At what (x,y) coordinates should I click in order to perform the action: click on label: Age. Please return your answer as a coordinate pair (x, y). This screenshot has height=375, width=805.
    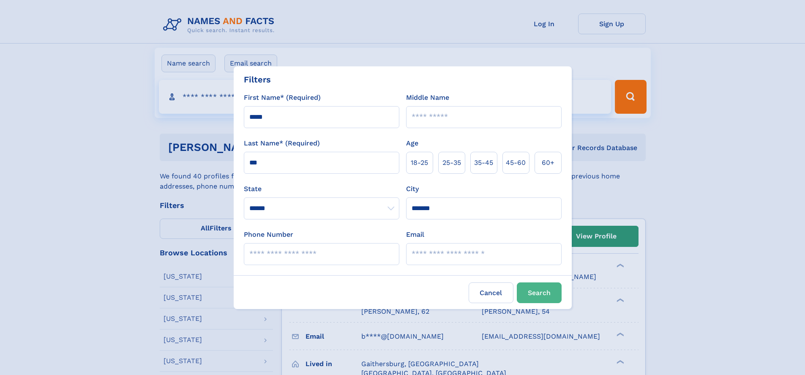
    Looking at the image, I should click on (412, 143).